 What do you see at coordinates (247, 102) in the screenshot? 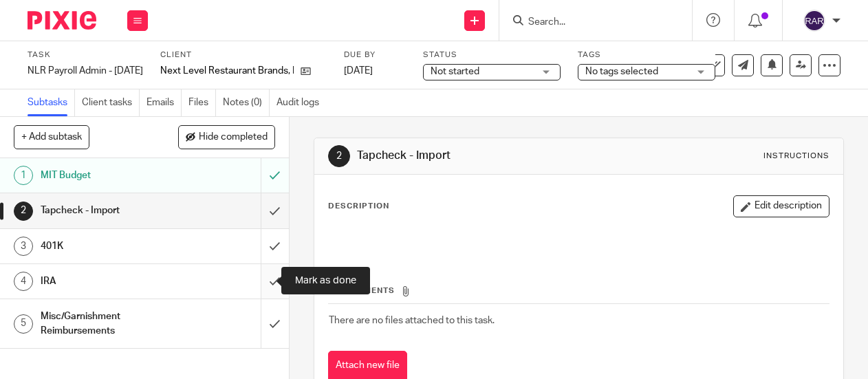
I see `a: Notes (0)` at bounding box center [247, 102].